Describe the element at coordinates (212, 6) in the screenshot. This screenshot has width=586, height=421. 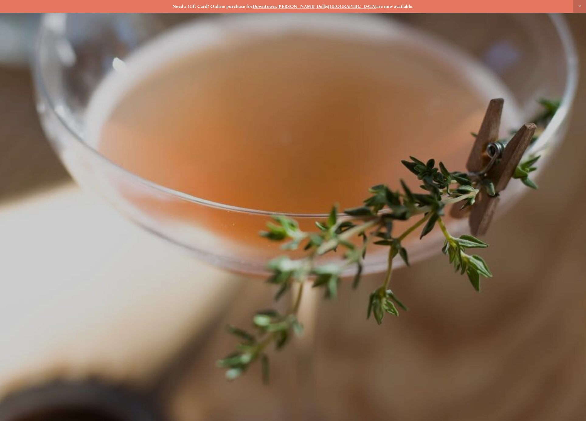
I see `strong: Need a Gift Card? Online purchase for` at that location.